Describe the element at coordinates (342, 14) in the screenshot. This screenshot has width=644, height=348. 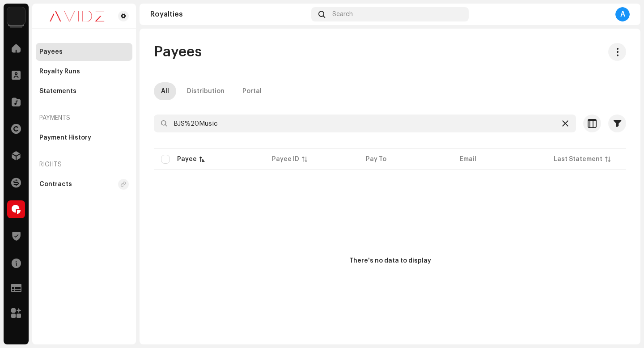
I see `span: Search` at that location.